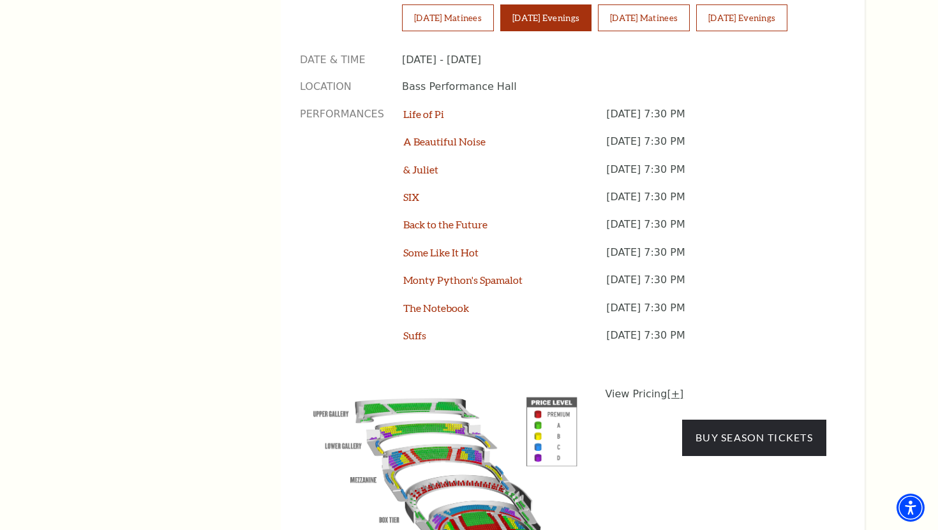 The height and width of the screenshot is (530, 938). What do you see at coordinates (420, 169) in the screenshot?
I see `a: & Juliet` at bounding box center [420, 169].